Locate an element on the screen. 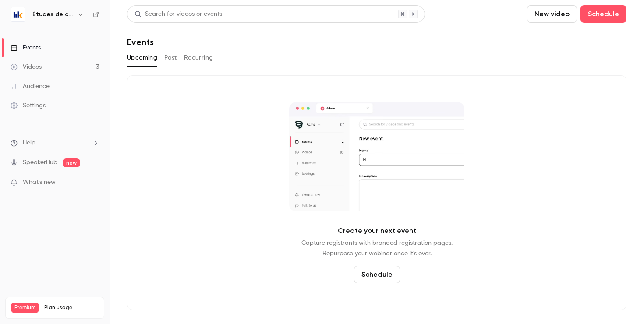 The width and height of the screenshot is (644, 324). p: Create your next event is located at coordinates (376, 231).